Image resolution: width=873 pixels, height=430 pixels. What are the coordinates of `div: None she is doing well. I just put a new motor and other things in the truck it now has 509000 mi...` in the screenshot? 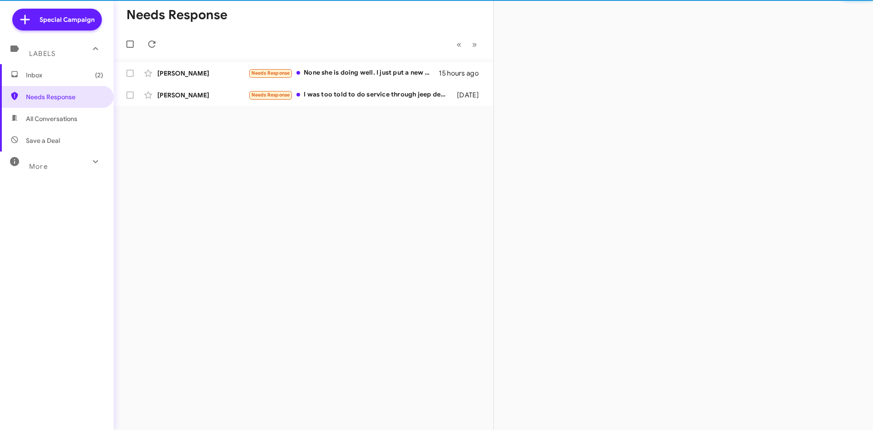 It's located at (343, 73).